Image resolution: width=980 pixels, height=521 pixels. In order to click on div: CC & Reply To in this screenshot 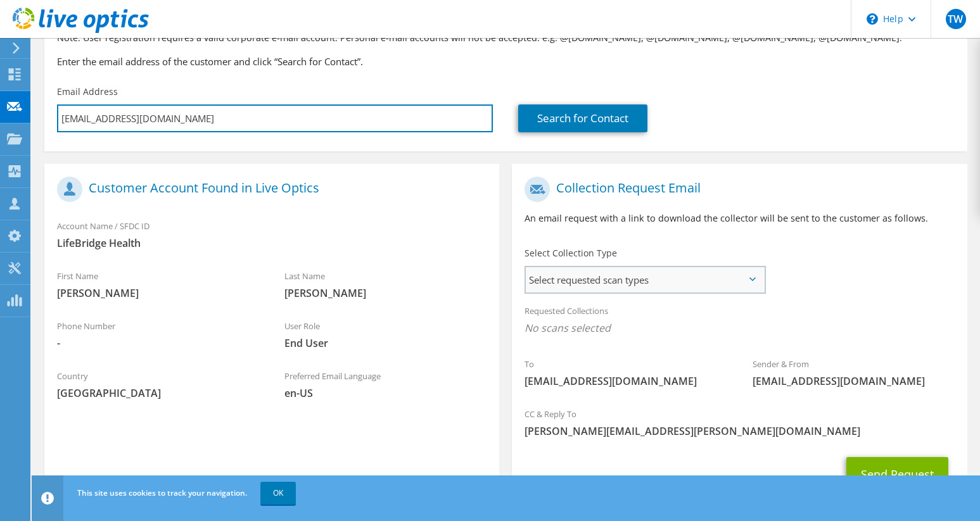, I will do `click(739, 422)`.